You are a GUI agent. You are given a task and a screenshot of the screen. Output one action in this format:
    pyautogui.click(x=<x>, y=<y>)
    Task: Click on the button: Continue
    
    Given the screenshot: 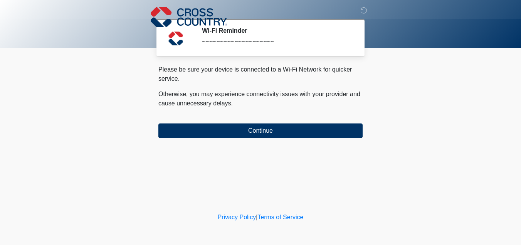 What is the action you would take?
    pyautogui.click(x=260, y=131)
    